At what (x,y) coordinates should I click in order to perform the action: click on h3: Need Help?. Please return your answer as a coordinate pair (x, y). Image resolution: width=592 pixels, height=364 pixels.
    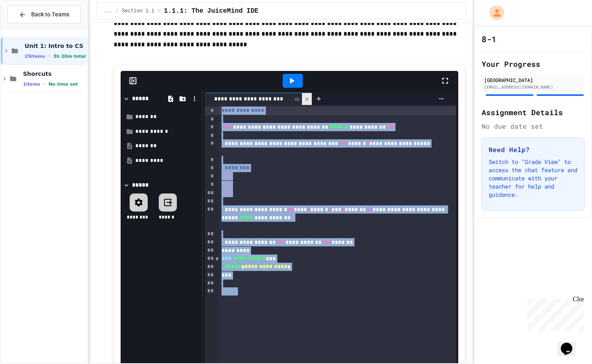
    Looking at the image, I should click on (533, 150).